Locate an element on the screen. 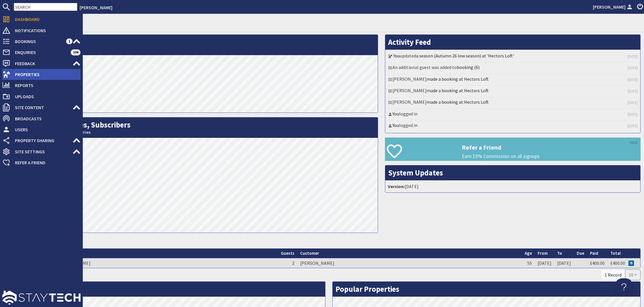 The height and width of the screenshot is (307, 644). h2: Popular Properties is located at coordinates (487, 289).